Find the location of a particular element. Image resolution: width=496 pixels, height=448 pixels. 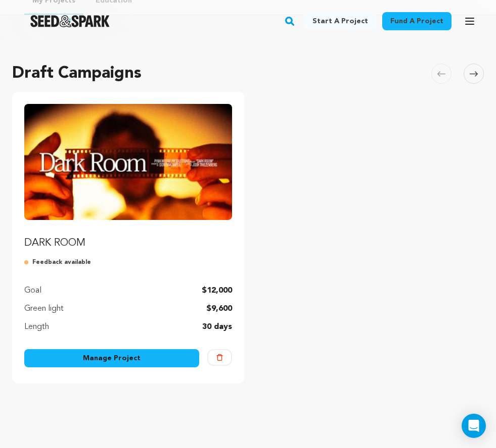

p: Feedback available is located at coordinates (128, 263).